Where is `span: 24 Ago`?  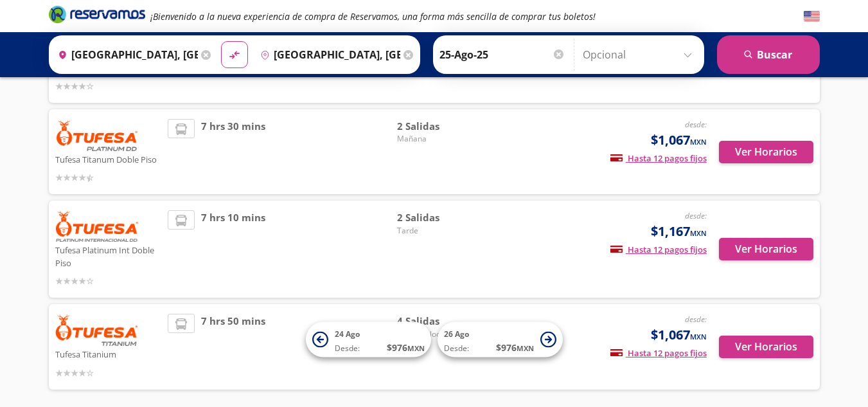 span: 24 Ago is located at coordinates (347, 334).